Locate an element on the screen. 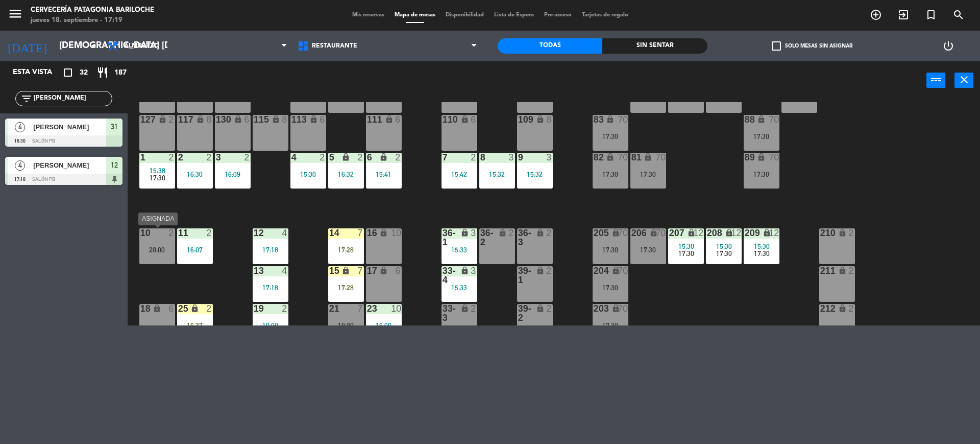 The width and height of the screenshot is (980, 444). div: 21 is located at coordinates (329, 309).